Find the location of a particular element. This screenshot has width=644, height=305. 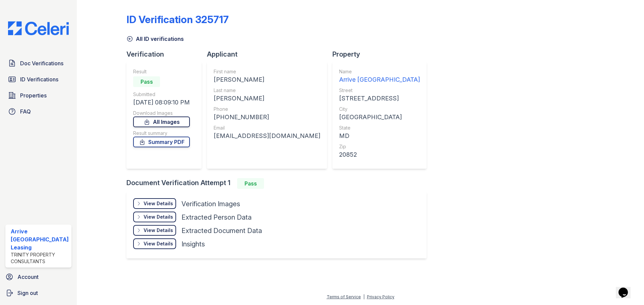

a: ID Verifications is located at coordinates (38, 80).